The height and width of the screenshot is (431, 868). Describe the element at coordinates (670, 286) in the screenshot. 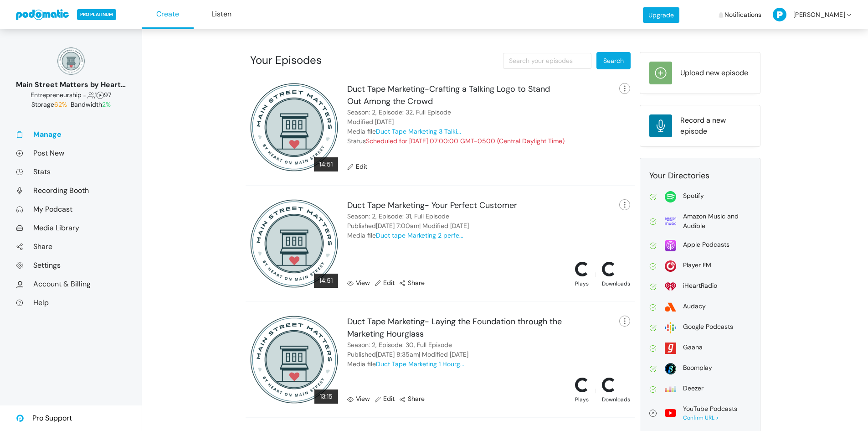

I see `img: i_heart_radio-0fea502c98f50158959bea423c94b18391c60ffcc3494be34c3ccd60b54f1ade.svg` at that location.